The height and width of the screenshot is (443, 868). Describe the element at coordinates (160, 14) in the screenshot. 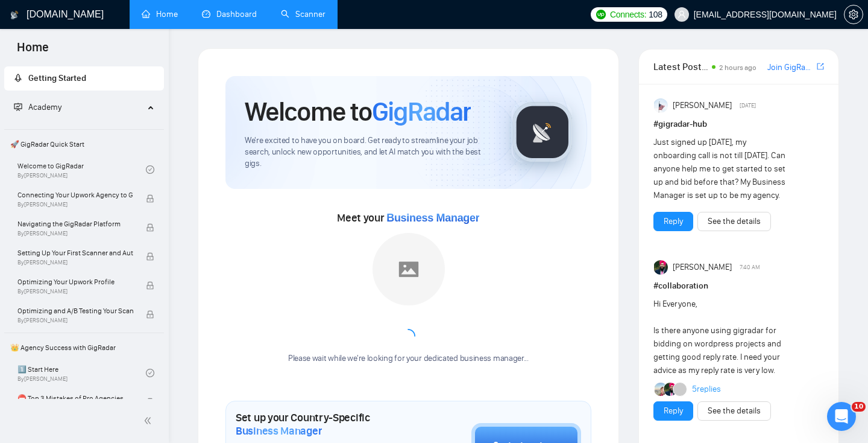

I see `a: homeHome` at that location.